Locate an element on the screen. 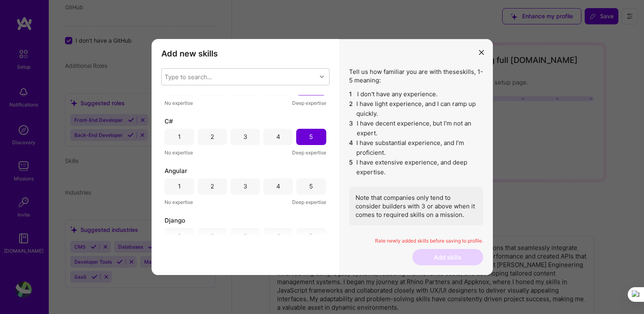 The width and height of the screenshot is (644, 314). i: icon Chevron is located at coordinates (322, 77).